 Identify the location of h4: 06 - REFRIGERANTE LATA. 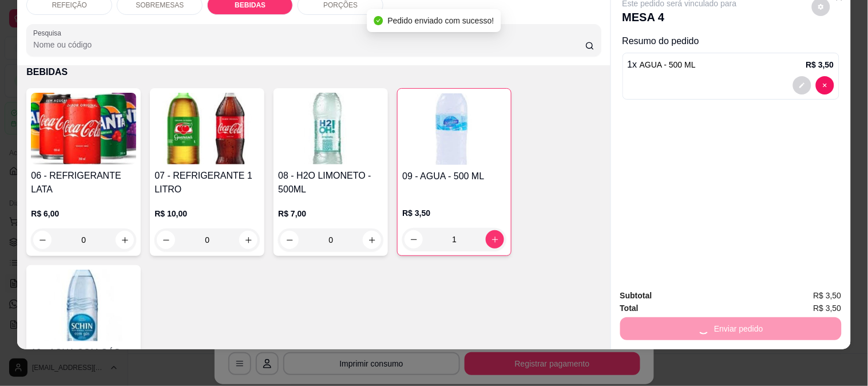
(83, 183).